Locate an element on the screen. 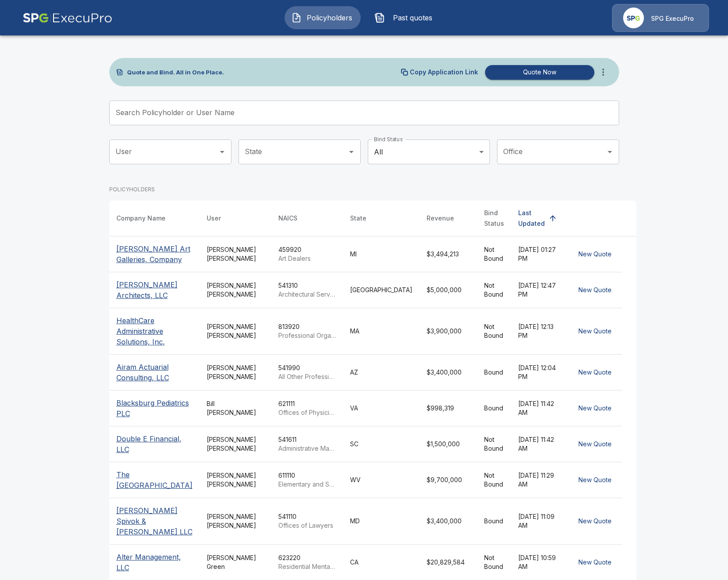 The image size is (728, 580). th: Bind Status is located at coordinates (494, 219).